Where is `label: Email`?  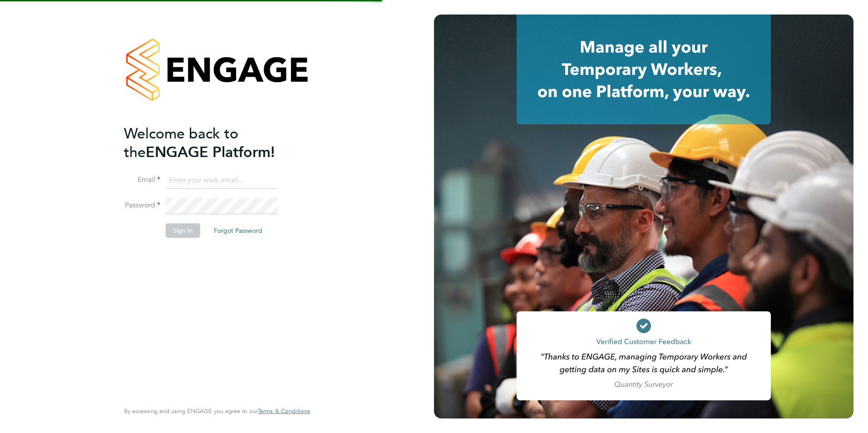 label: Email is located at coordinates (142, 180).